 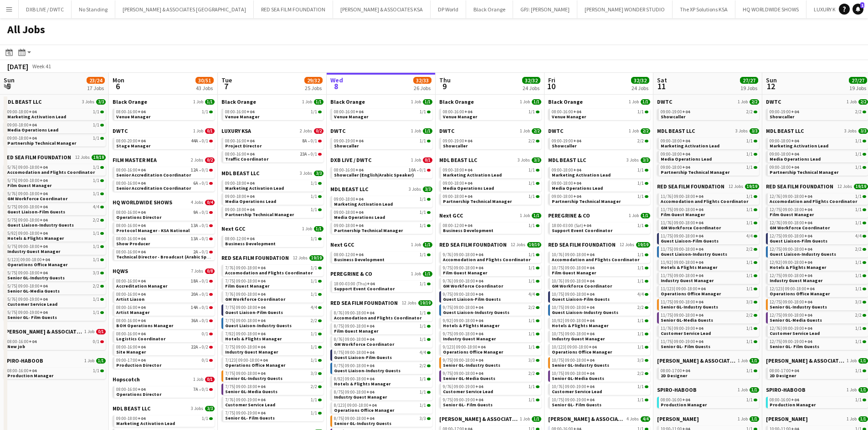 I want to click on div: LUXURY KSA2 Jobs0/208:00-16:00+048A•0/1Project Director08:00-16:00+0423A•0/1Traffic Coordinator, so click(x=273, y=149).